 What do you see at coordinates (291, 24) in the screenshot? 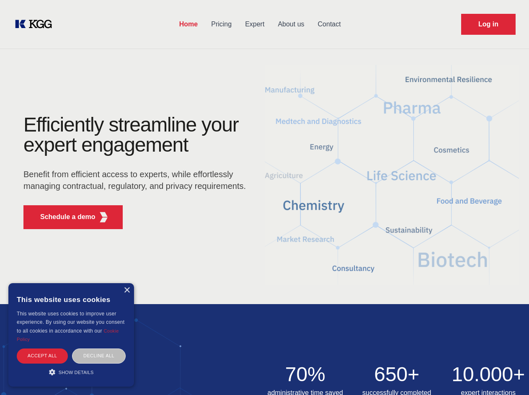
I see `a: About us` at bounding box center [291, 24].